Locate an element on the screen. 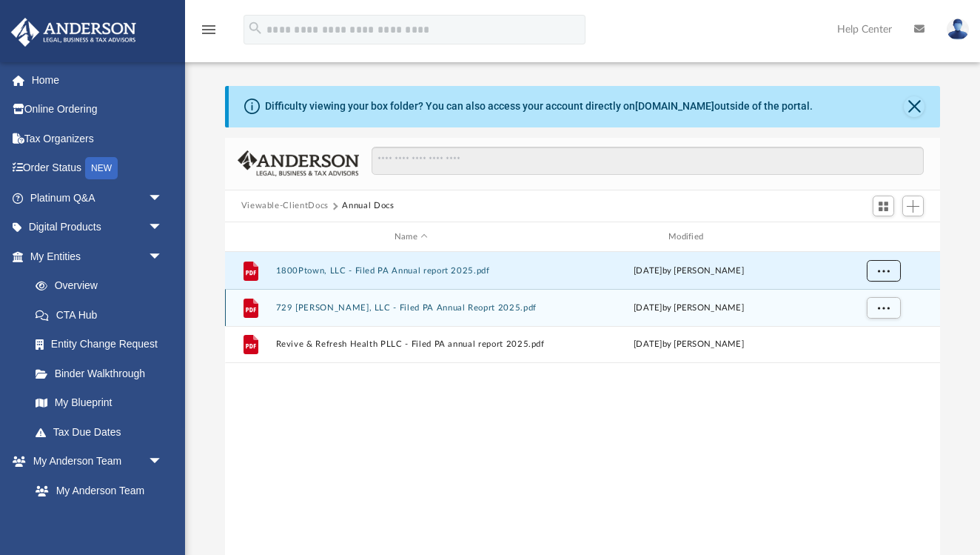 The image size is (980, 555). a: Online Ordering is located at coordinates (97, 110).